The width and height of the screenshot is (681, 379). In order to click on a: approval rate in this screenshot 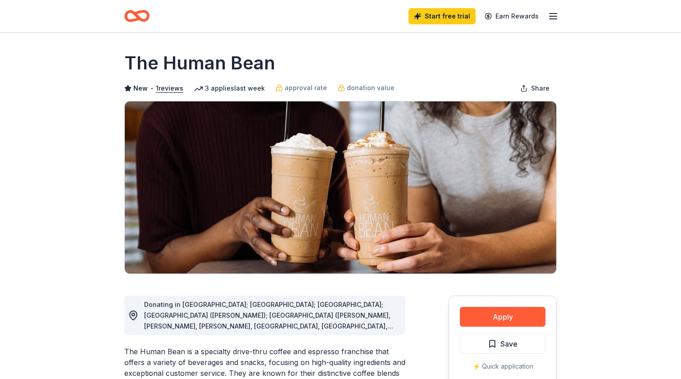, I will do `click(301, 88)`.